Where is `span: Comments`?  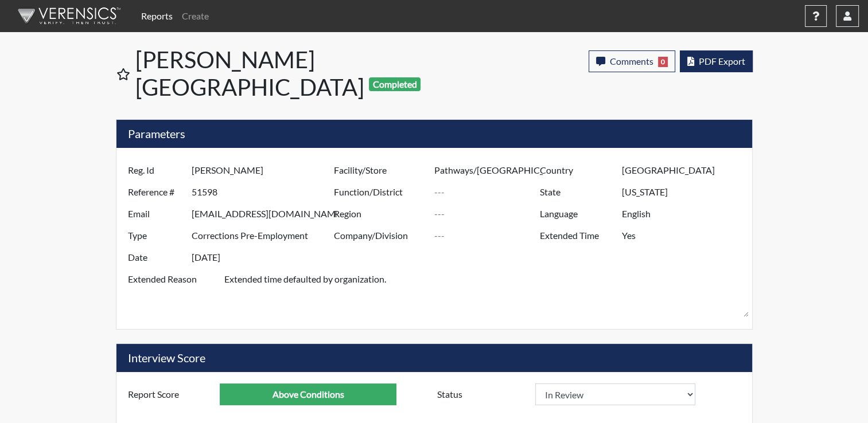 span: Comments is located at coordinates (631, 61).